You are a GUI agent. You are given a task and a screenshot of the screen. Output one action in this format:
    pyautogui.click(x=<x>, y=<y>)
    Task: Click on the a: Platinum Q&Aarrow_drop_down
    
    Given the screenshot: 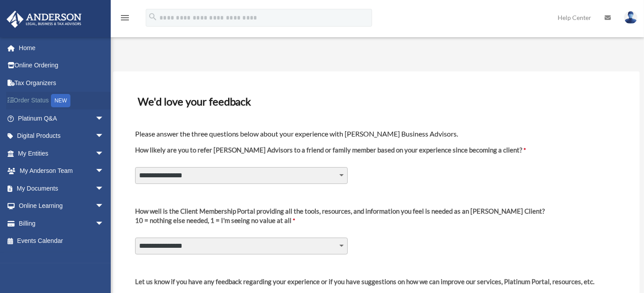 What is the action you would take?
    pyautogui.click(x=61, y=118)
    